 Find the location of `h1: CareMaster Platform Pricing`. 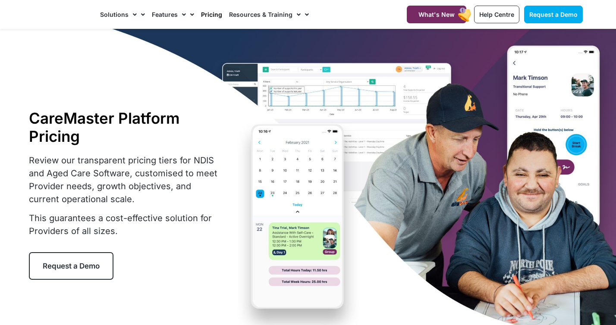

h1: CareMaster Platform Pricing is located at coordinates (126, 127).